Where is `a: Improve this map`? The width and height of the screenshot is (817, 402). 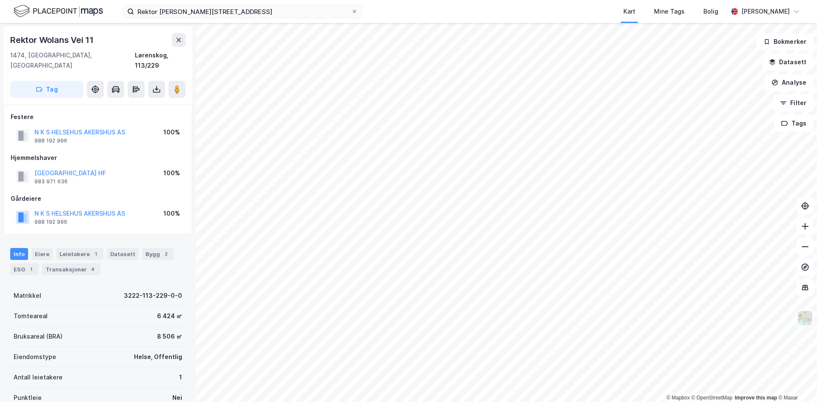 a: Improve this map is located at coordinates (756, 398).